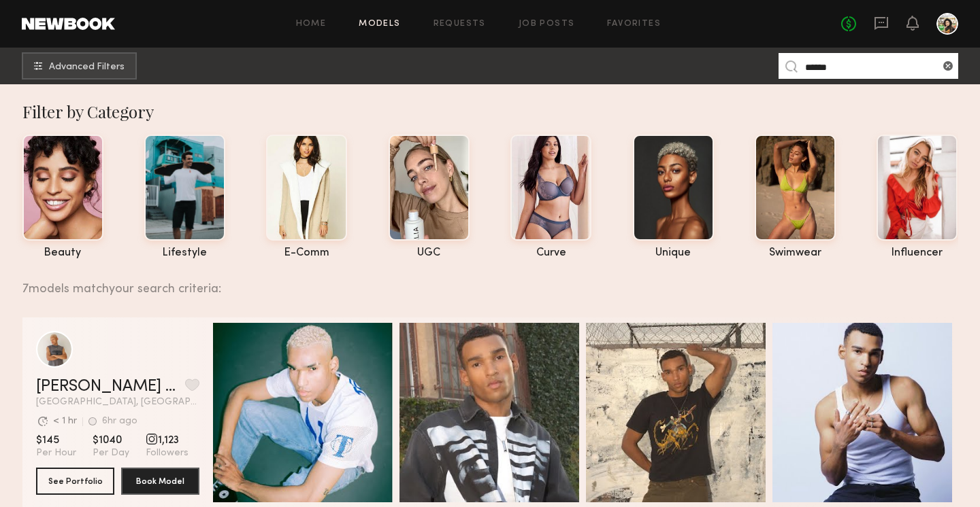 The image size is (980, 507). I want to click on a: Job Posts, so click(547, 24).